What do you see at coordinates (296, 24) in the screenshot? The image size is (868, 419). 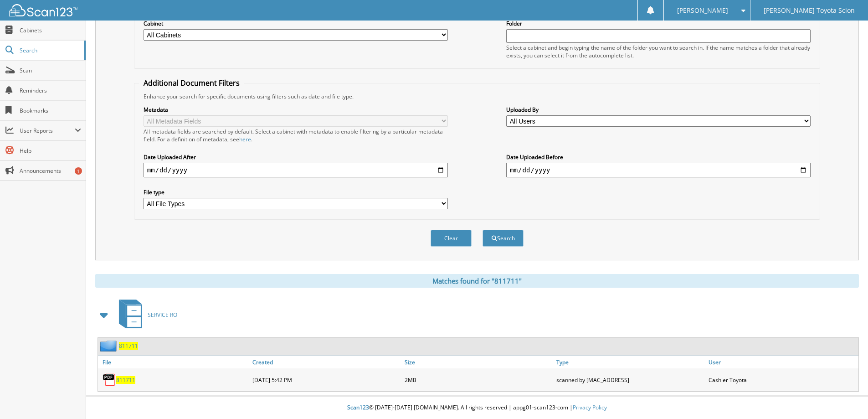 I see `label: Cabinet` at bounding box center [296, 24].